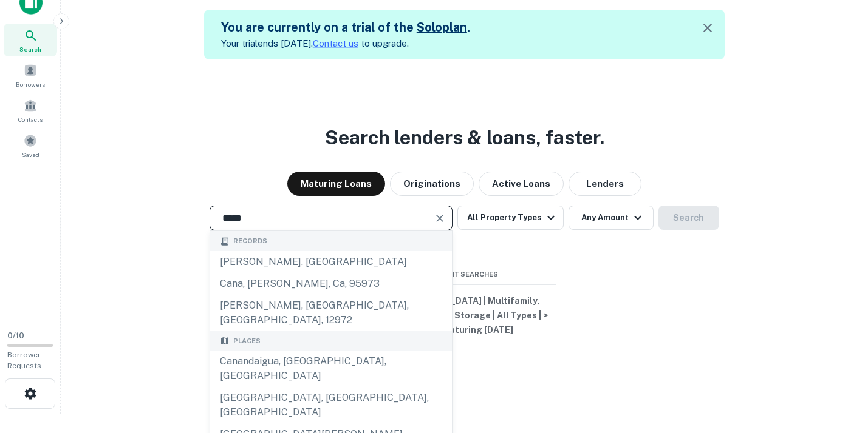 The image size is (868, 433). Describe the element at coordinates (250, 241) in the screenshot. I see `span: Records` at that location.